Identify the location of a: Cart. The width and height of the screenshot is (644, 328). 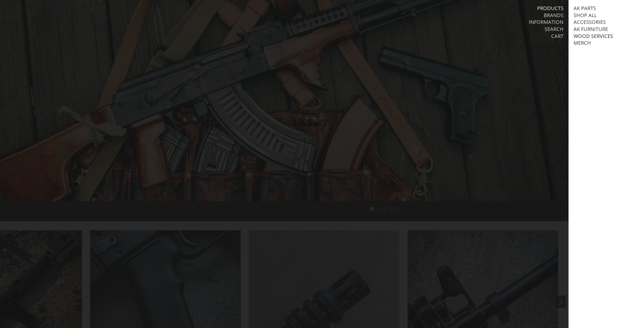
(557, 36).